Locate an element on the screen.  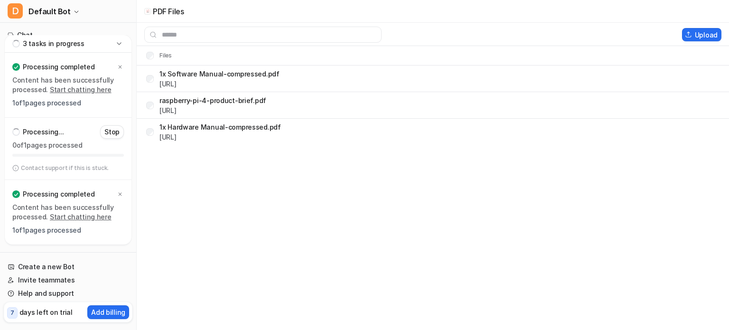
p: raspberry-pi-4-product-brief.pdf is located at coordinates (213, 100).